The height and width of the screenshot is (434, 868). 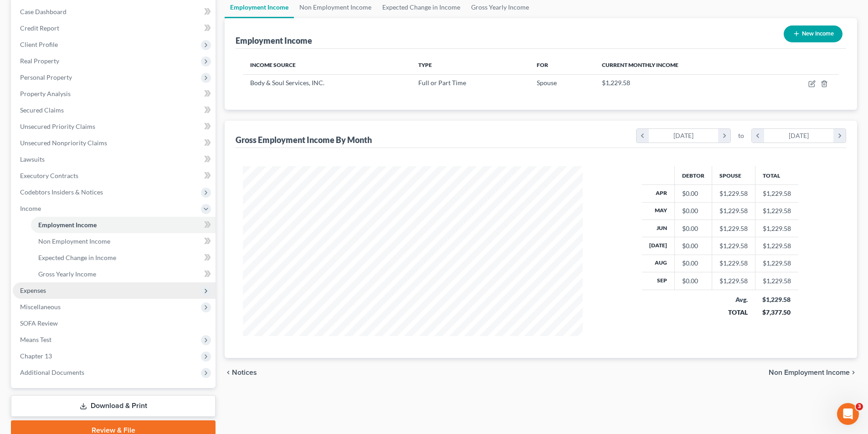 I want to click on span: Real Property, so click(x=39, y=61).